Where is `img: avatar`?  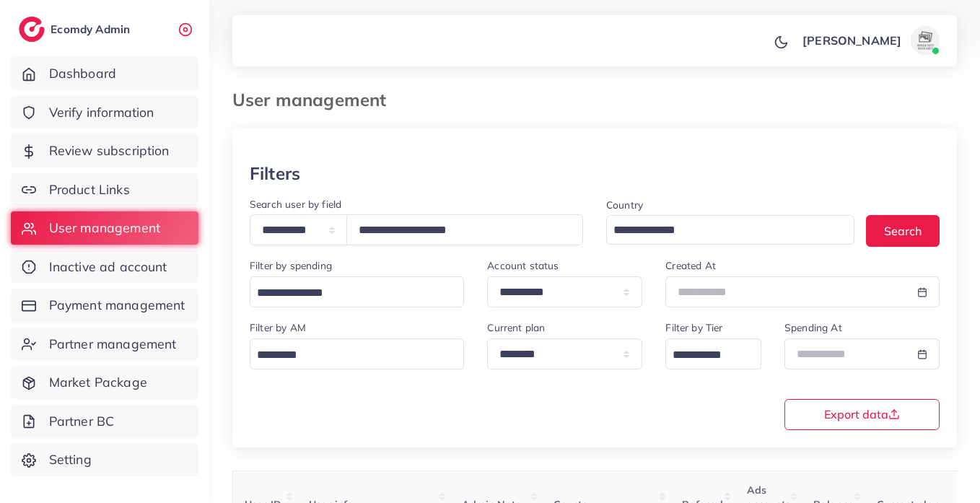 img: avatar is located at coordinates (925, 40).